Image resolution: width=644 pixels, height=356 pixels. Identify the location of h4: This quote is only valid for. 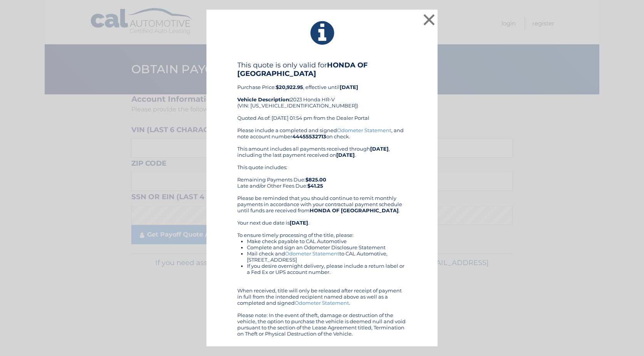
(322, 69).